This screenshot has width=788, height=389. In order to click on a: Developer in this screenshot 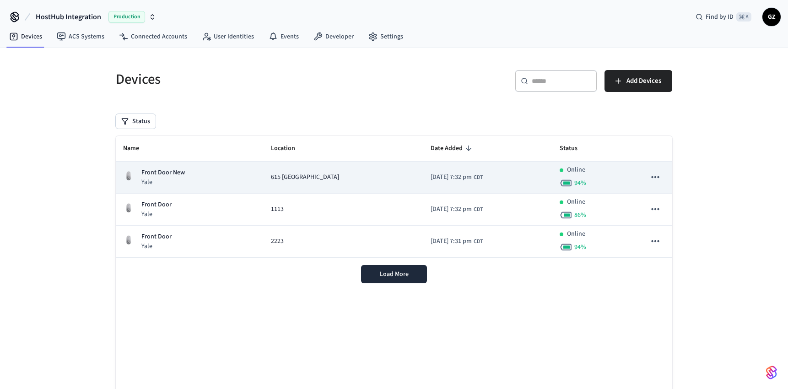, I will do `click(334, 37)`.